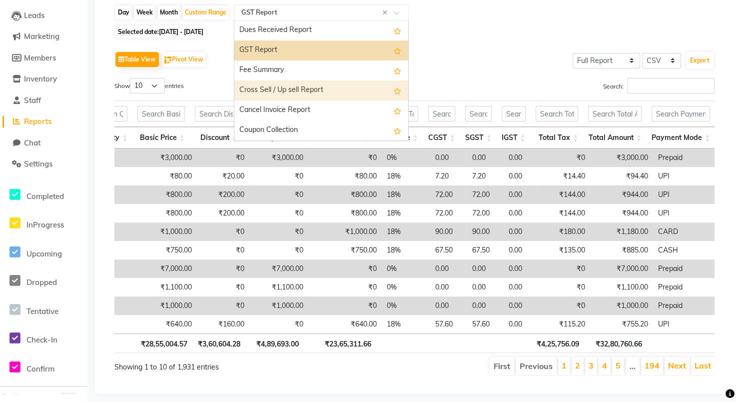 The image size is (736, 402). What do you see at coordinates (652, 365) in the screenshot?
I see `a: 194` at bounding box center [652, 365].